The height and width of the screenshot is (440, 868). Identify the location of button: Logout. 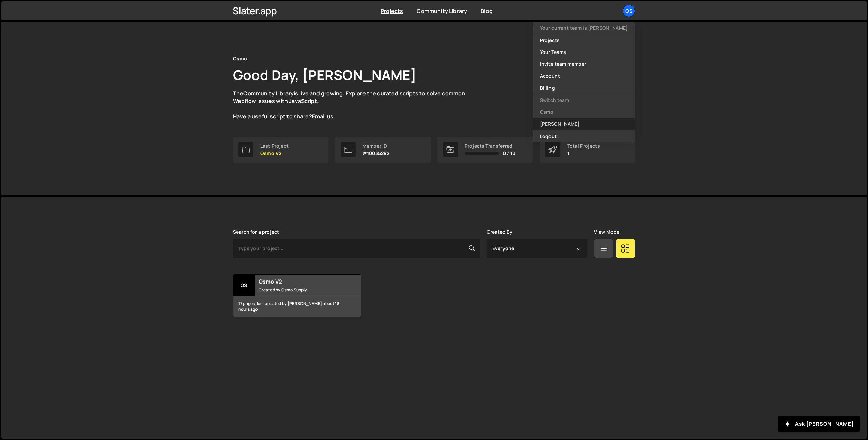
(584, 136).